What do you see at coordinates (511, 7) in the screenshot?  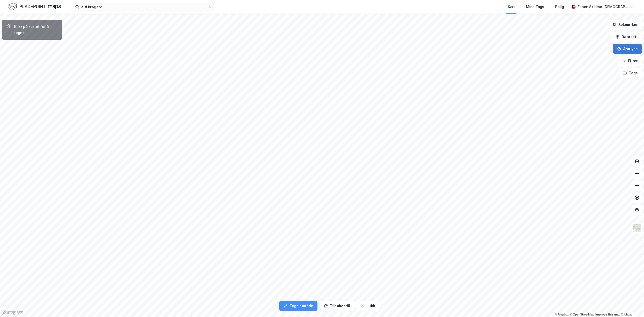 I see `div: Kart` at bounding box center [511, 7].